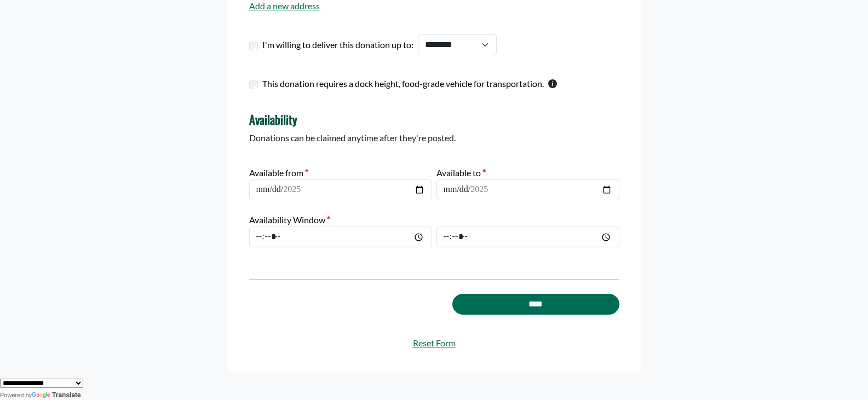  I want to click on svg: This checkbox should only be used by warehouses donating more than one pallet of product., so click(553, 84).